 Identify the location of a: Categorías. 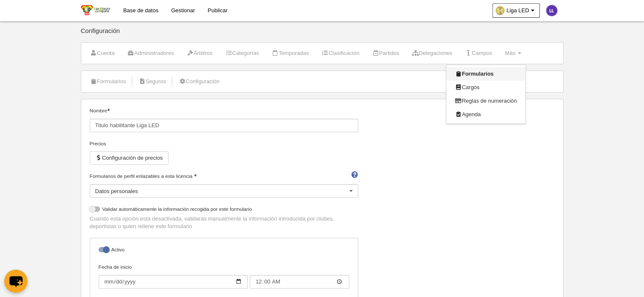
(242, 53).